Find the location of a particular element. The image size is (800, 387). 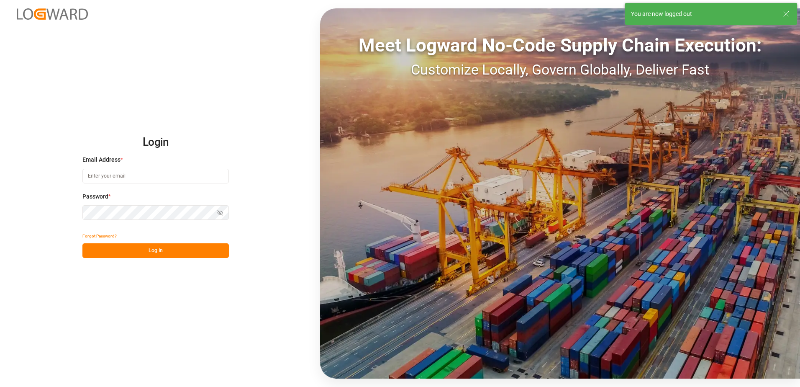

div: Customize Locally, Govern Globally, Deliver Fast is located at coordinates (560, 69).